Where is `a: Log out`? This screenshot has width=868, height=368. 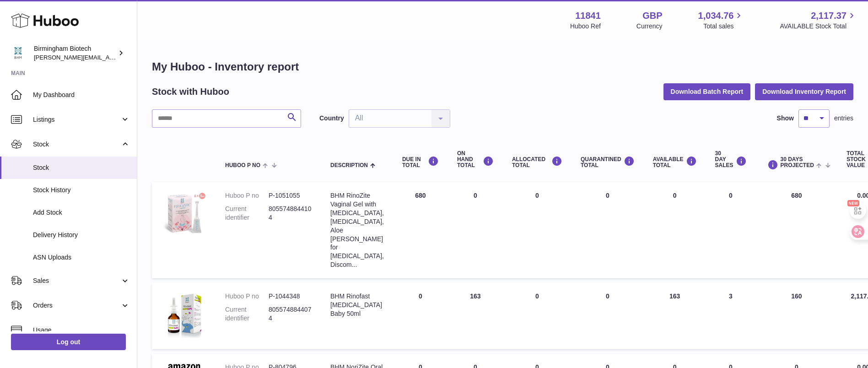
a: Log out is located at coordinates (68, 342).